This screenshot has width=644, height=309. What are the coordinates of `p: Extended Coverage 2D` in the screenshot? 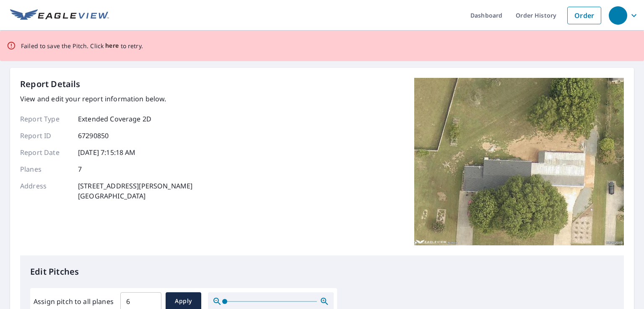 It's located at (114, 119).